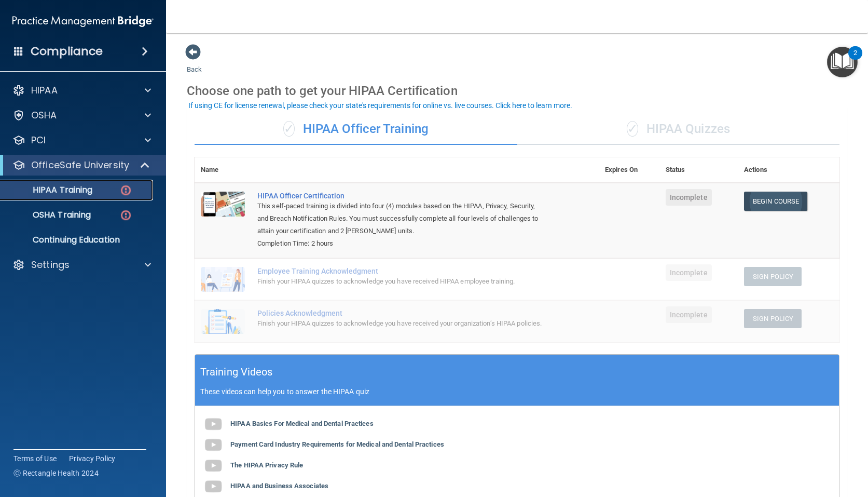 This screenshot has width=868, height=497. I want to click on div: Choose one path to get your HIPAA Certification, so click(516, 91).